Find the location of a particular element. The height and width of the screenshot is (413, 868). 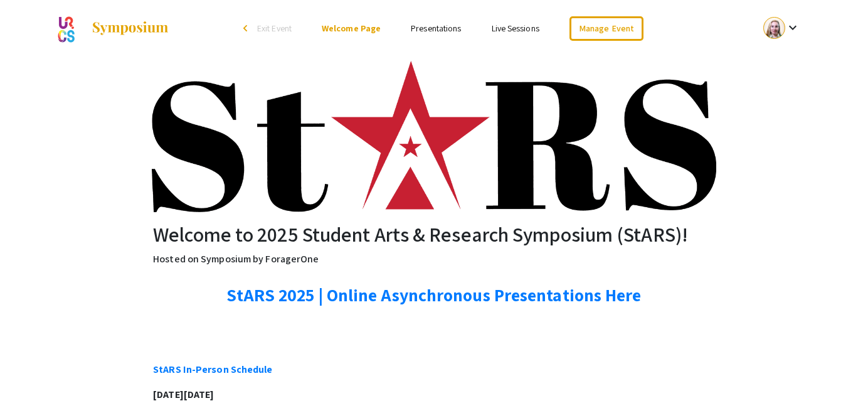

a: Presentations is located at coordinates (436, 28).